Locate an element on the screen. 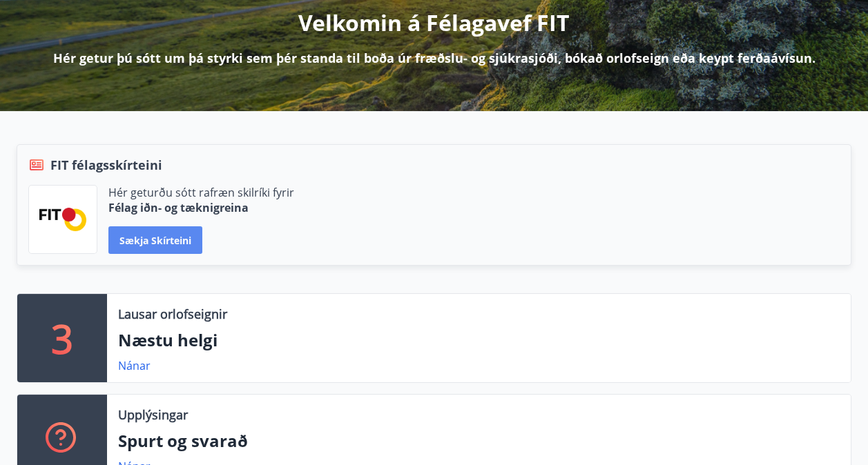  p: Hér geturðu sótt rafræn skilríki fyrir is located at coordinates (201, 193).